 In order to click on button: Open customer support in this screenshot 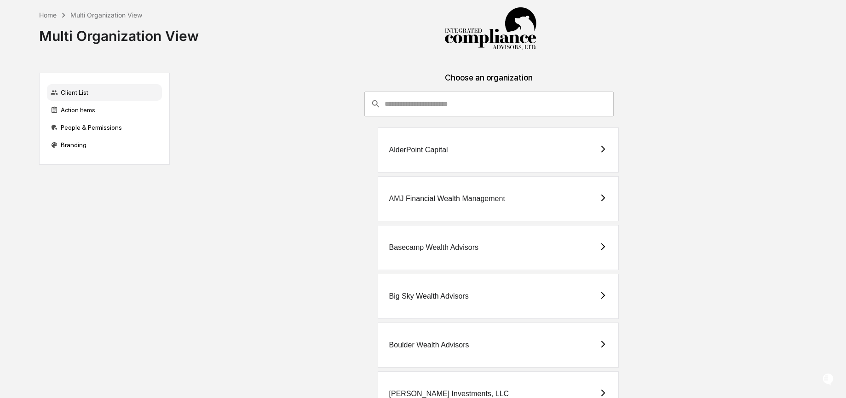, I will do `click(12, 12)`.